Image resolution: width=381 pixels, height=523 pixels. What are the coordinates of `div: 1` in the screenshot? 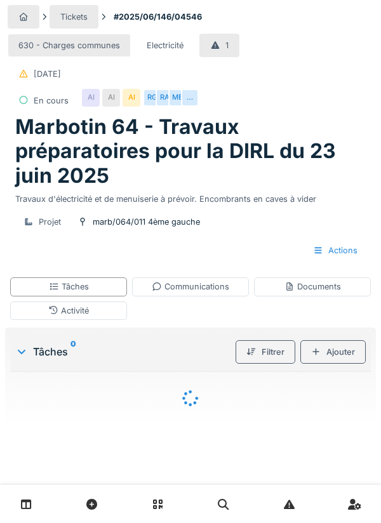 It's located at (227, 45).